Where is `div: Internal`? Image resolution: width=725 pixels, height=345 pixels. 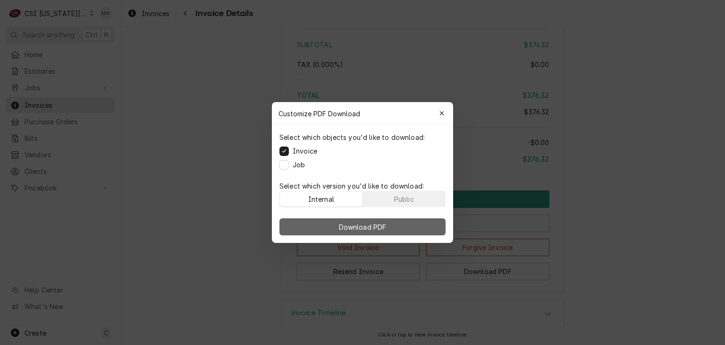 div: Internal is located at coordinates (321, 199).